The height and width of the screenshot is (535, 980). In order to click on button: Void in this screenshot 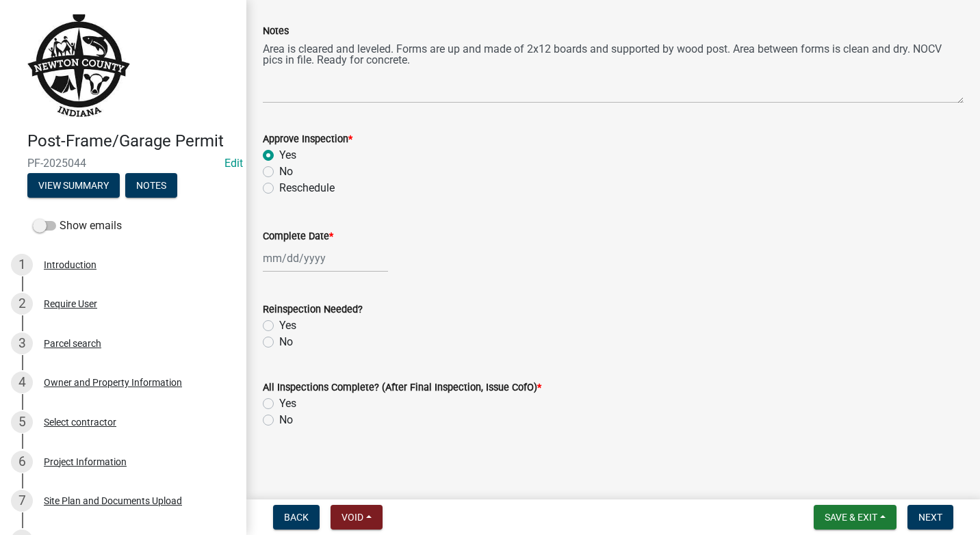, I will do `click(357, 518)`.